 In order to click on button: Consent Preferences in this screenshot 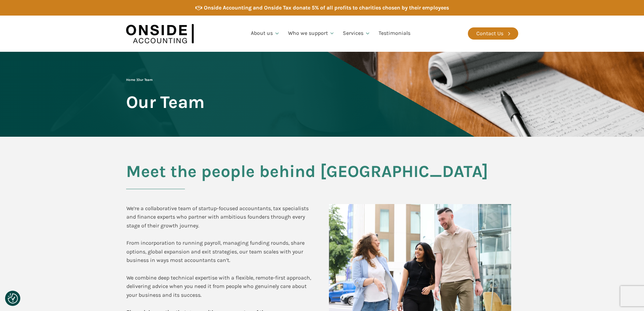, I will do `click(13, 298)`.